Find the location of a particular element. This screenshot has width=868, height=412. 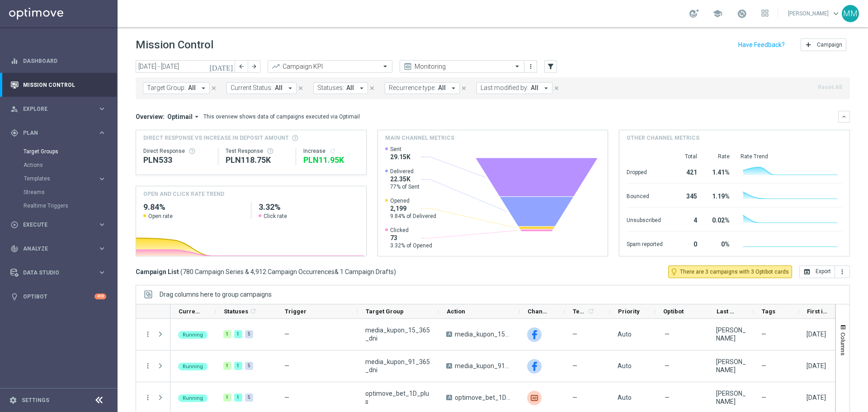

div: 01 Sep 2025, Monday is located at coordinates (816, 335).